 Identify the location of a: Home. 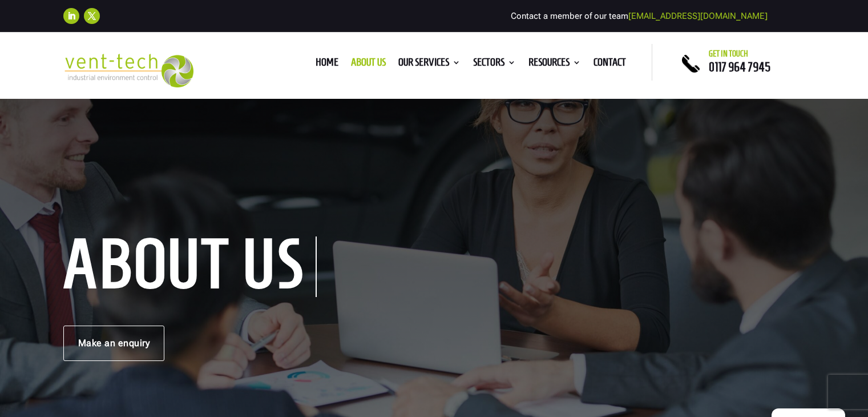
(327, 64).